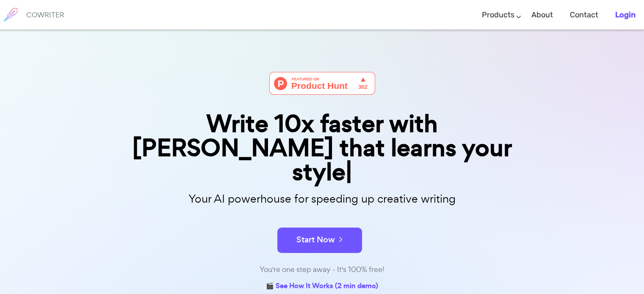 This screenshot has width=644, height=294. I want to click on a: Contact, so click(584, 14).